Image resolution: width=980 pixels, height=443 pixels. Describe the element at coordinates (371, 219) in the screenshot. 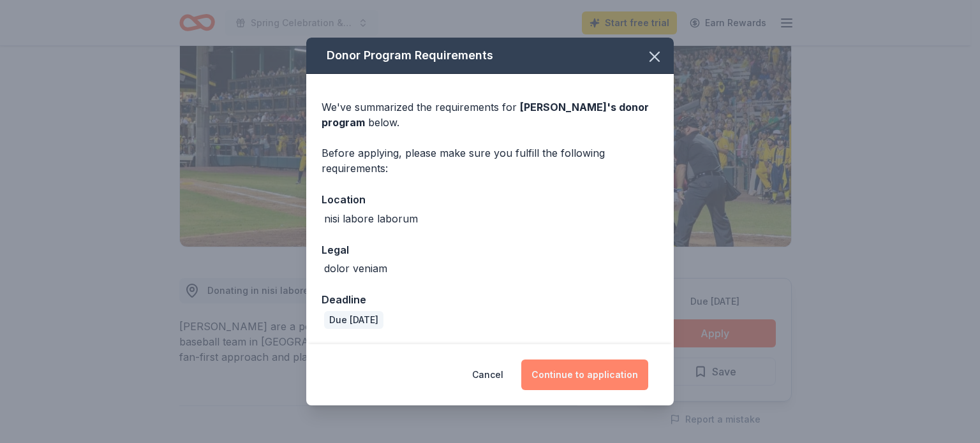

I see `div: nisi labore laborum` at that location.